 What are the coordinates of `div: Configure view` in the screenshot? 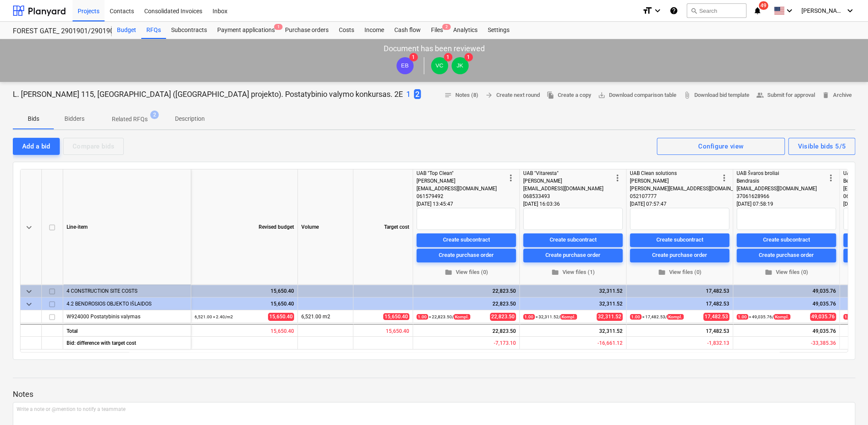 It's located at (721, 146).